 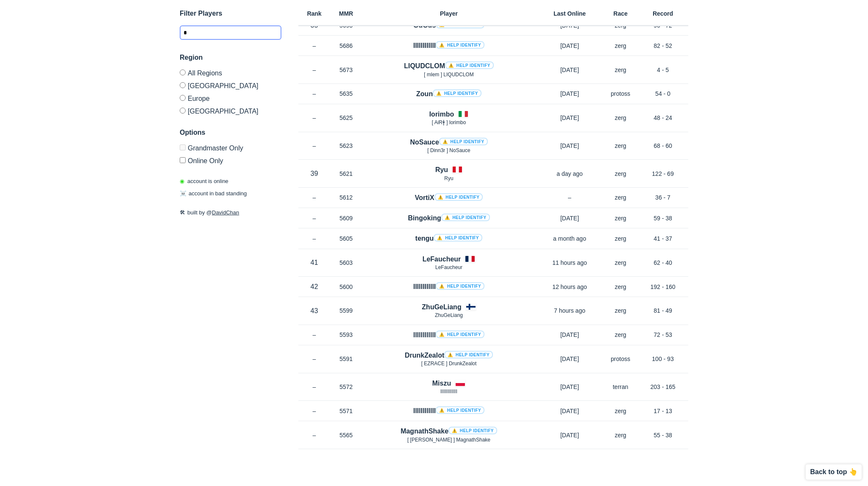 I want to click on p: 17 - 13, so click(x=663, y=411).